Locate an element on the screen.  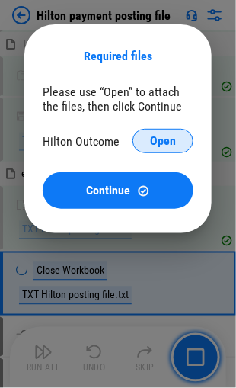
button: ContinueContinue is located at coordinates (118, 191).